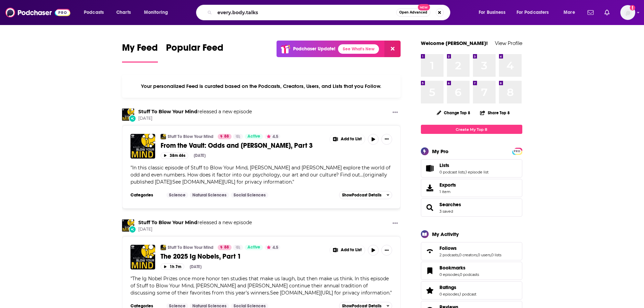 Image resolution: width=644 pixels, height=308 pixels. Describe the element at coordinates (628, 13) in the screenshot. I see `button: Show profile menu` at that location.